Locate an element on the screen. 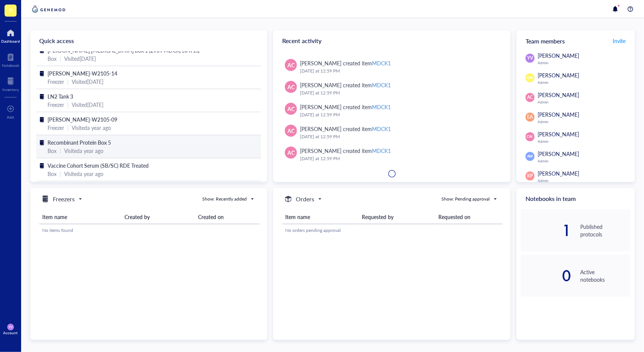 The image size is (644, 352). th: Created on is located at coordinates (227, 217).